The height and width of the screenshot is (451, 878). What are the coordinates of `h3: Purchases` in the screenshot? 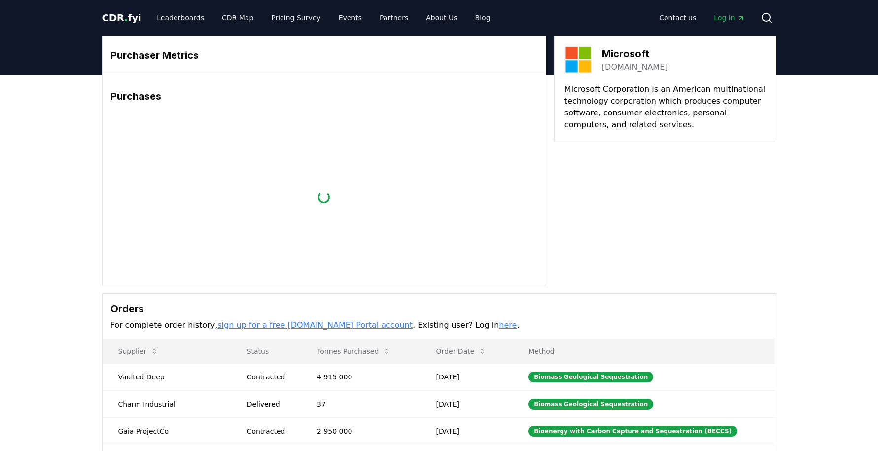 It's located at (324, 96).